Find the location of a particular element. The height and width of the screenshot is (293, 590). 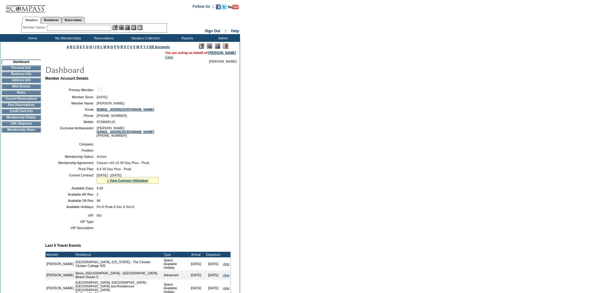

td: Space Available Holiday is located at coordinates (175, 263).